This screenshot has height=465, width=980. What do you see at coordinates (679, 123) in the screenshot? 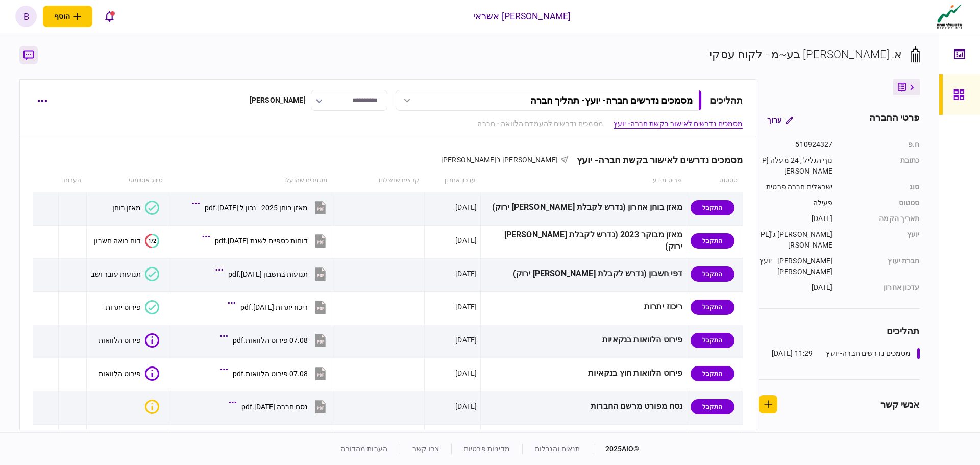
I see `a: מסמכים נדרשים לאישור בקשת חברה- יועץ` at bounding box center [679, 123].